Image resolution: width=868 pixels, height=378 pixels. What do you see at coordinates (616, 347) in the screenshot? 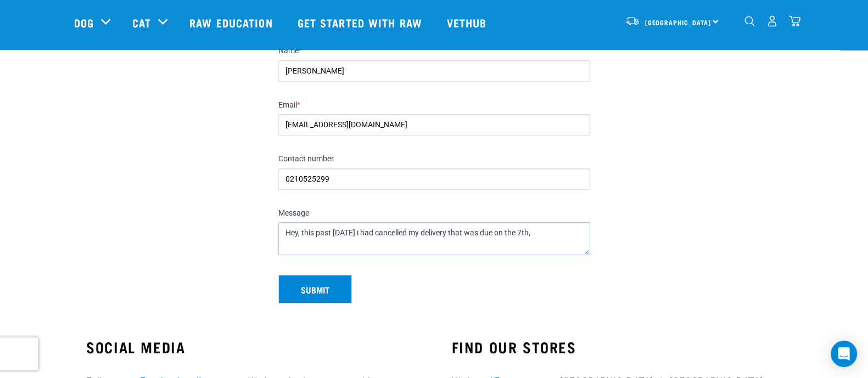
I see `h3: FIND OUR STORES` at bounding box center [616, 347].